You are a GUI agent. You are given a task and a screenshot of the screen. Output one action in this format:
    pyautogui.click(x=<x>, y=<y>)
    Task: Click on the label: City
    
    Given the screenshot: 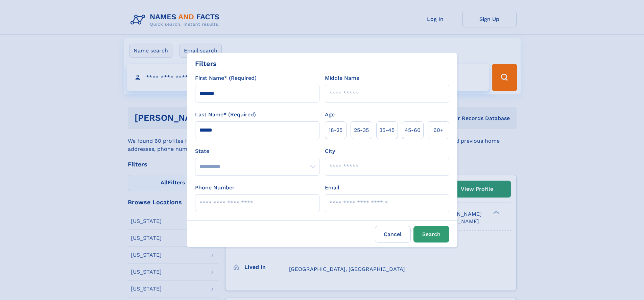 What is the action you would take?
    pyautogui.click(x=330, y=151)
    